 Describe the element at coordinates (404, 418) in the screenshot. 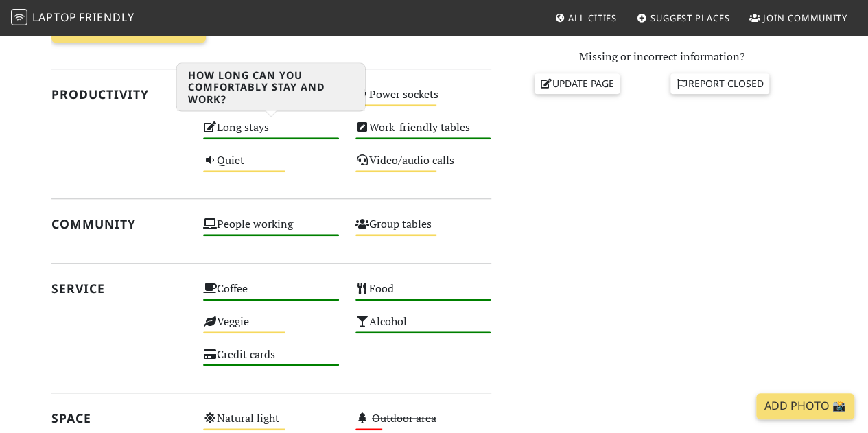

I see `s: Outdoor area` at that location.